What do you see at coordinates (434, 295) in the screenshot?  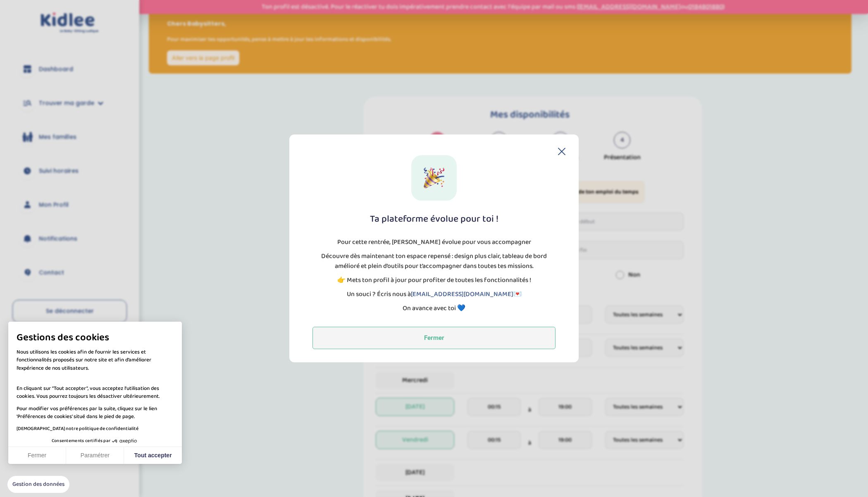 I see `p: Un souci ? Écris nous à 💌` at bounding box center [434, 295].